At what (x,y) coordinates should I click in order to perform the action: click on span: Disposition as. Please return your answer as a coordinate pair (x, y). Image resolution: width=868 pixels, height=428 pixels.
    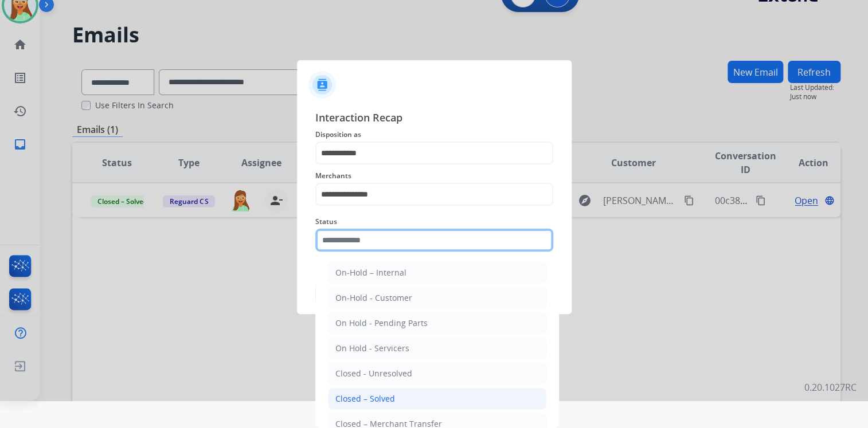
    Looking at the image, I should click on (434, 134).